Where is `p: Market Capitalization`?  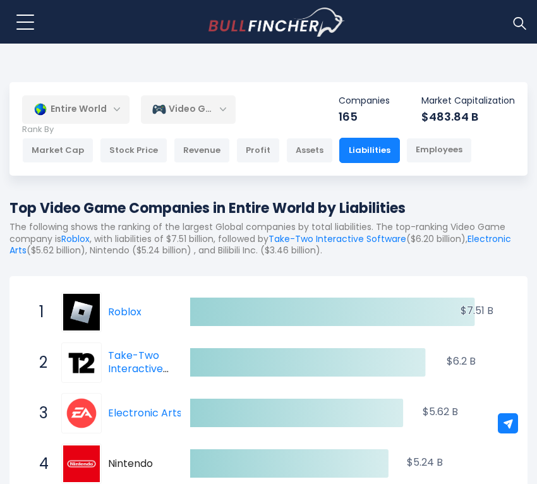 p: Market Capitalization is located at coordinates (468, 100).